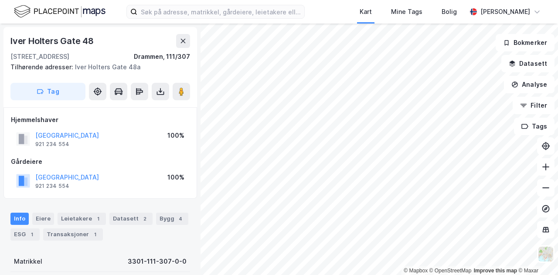  Describe the element at coordinates (525, 43) in the screenshot. I see `button: Bokmerker` at that location.